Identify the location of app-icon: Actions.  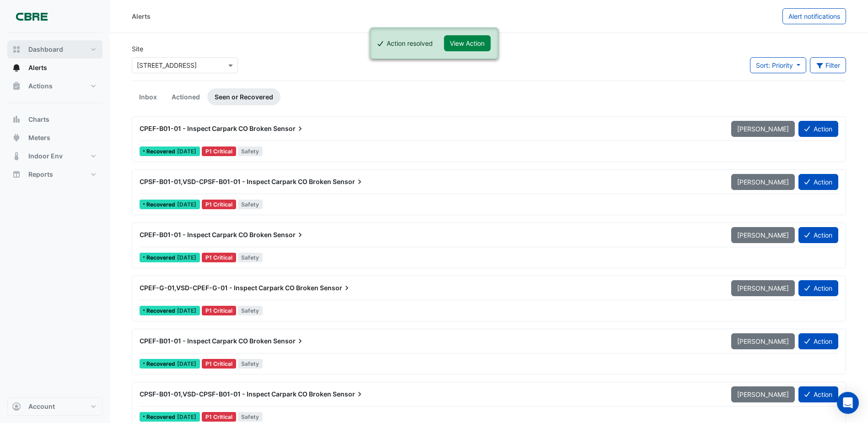
(16, 86).